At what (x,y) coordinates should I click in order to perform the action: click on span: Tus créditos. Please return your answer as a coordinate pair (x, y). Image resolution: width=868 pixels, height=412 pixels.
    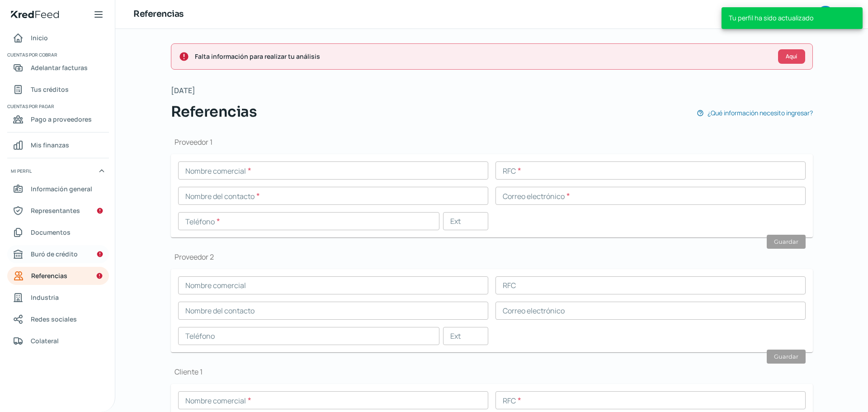
    Looking at the image, I should click on (50, 89).